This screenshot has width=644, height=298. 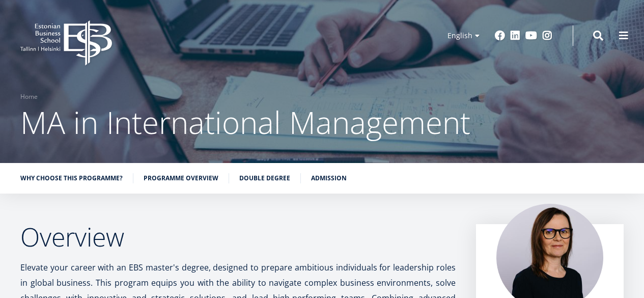 I want to click on a: Instagram, so click(x=548, y=36).